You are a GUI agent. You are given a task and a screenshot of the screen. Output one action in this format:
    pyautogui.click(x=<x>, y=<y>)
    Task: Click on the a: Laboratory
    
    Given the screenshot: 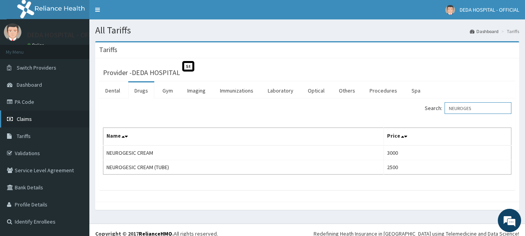 What is the action you would take?
    pyautogui.click(x=280, y=91)
    